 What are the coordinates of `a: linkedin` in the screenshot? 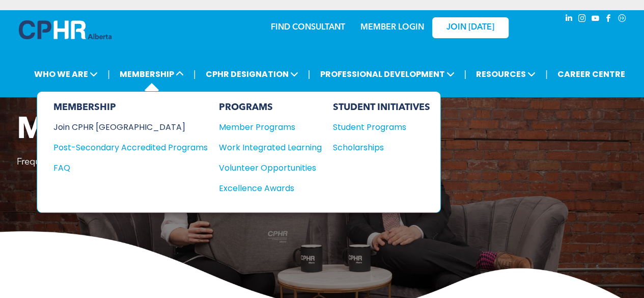 It's located at (569, 19).